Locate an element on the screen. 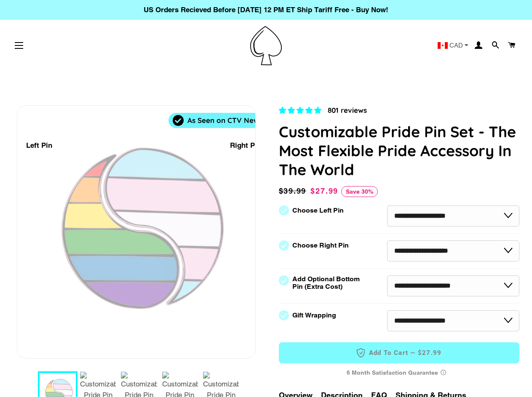 This screenshot has height=397, width=532. img: Pin-Ace is located at coordinates (266, 46).